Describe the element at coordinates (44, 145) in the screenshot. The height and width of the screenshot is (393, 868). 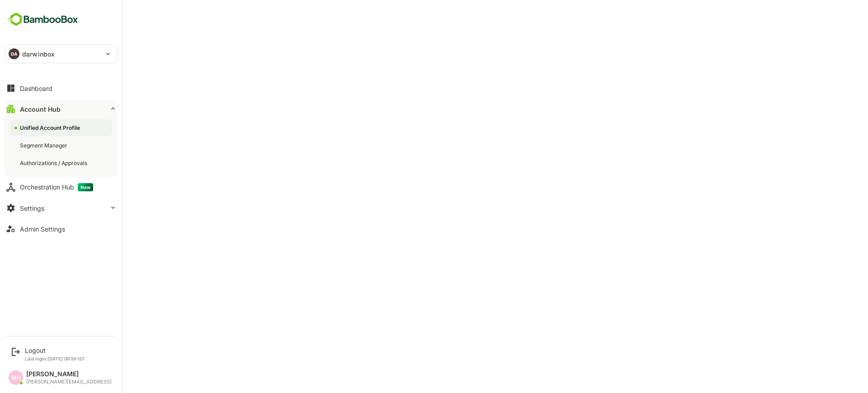
I see `div: Segment Manager` at that location.